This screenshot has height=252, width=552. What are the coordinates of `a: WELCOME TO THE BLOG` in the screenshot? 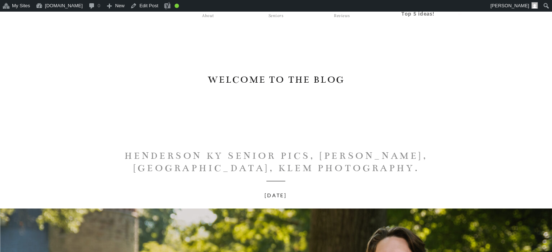 It's located at (276, 81).